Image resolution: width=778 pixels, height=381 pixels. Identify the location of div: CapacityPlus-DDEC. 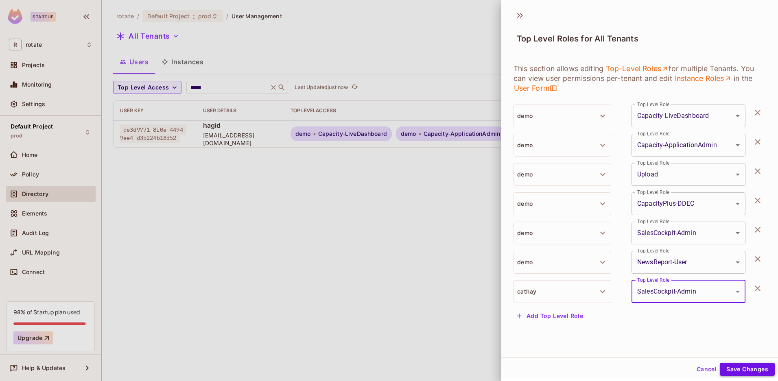
(688, 204).